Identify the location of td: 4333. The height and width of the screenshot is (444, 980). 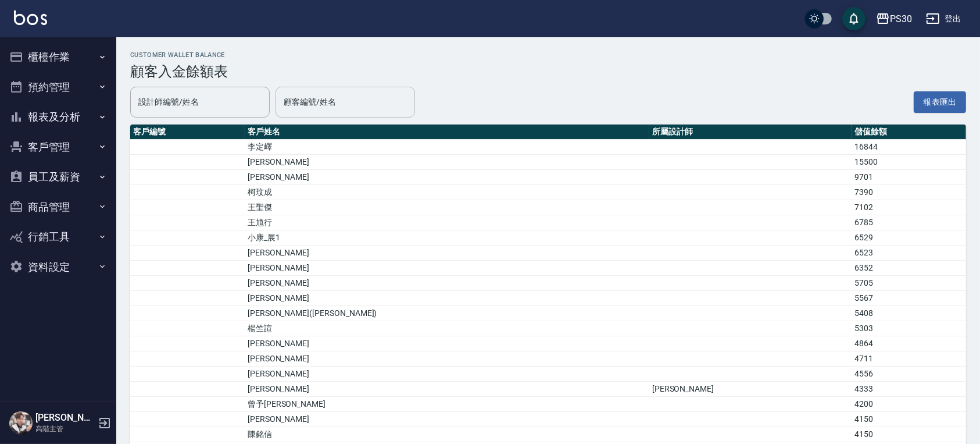
(908, 389).